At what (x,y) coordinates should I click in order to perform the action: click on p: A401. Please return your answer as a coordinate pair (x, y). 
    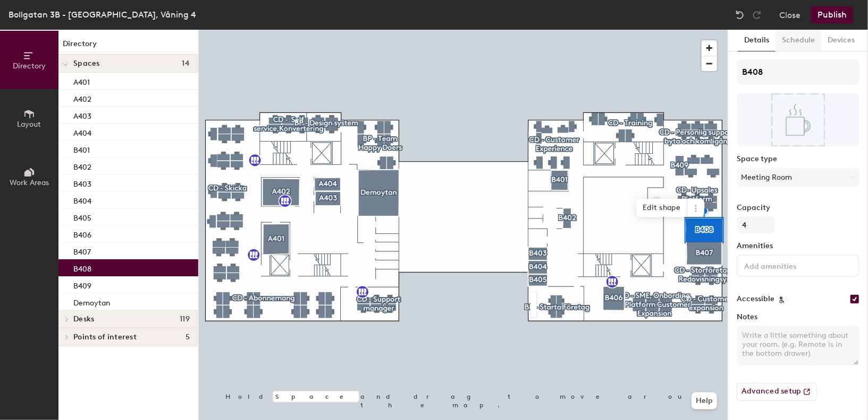
    Looking at the image, I should click on (81, 80).